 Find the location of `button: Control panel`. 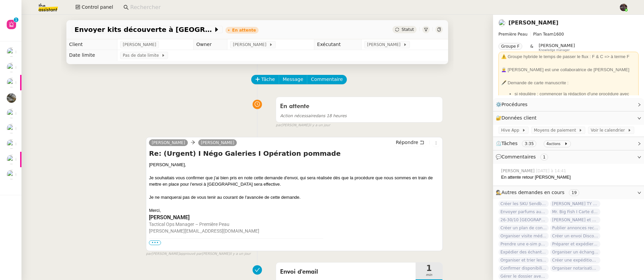

button: Control panel is located at coordinates (94, 8).